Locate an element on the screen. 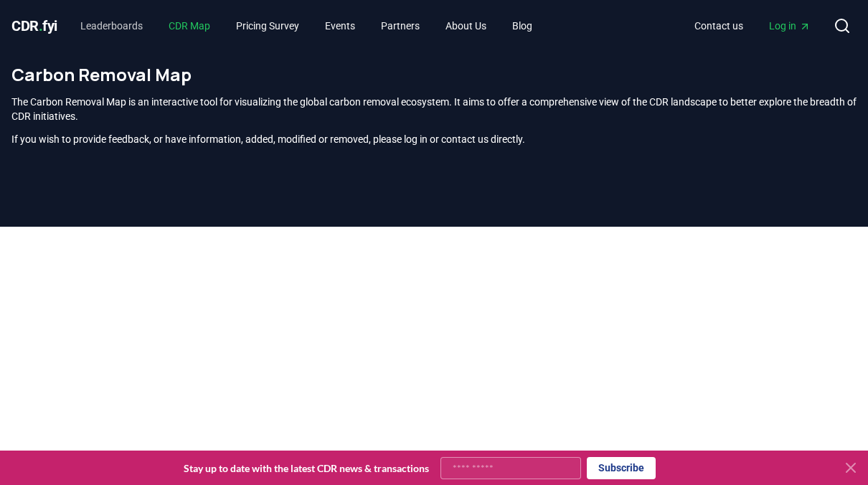 The image size is (868, 485). a: Pricing Survey is located at coordinates (268, 26).